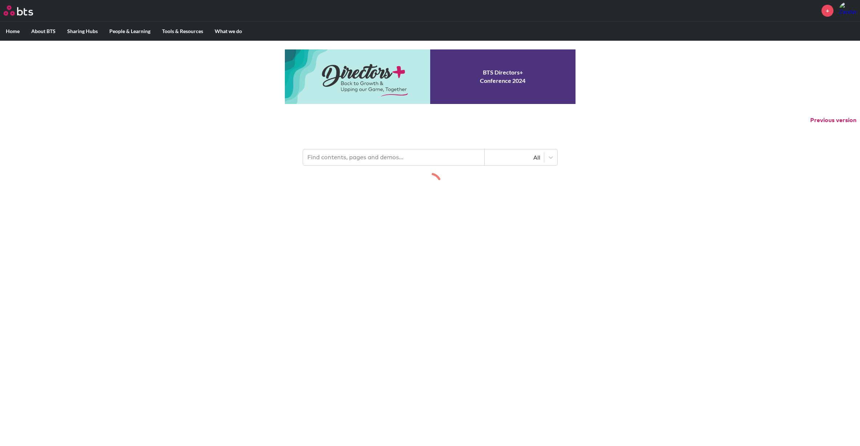 The height and width of the screenshot is (446, 860). I want to click on input: Find contents, pages and demos..., so click(394, 157).